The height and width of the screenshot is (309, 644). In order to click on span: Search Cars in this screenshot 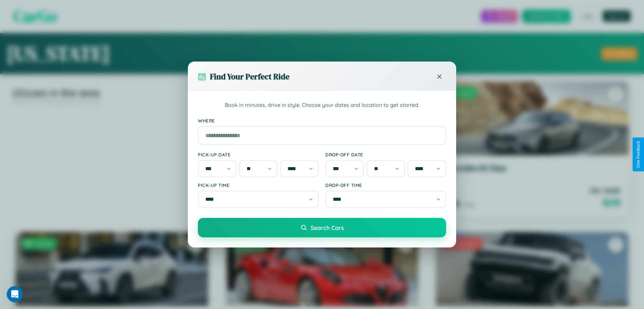, I will do `click(327, 227)`.